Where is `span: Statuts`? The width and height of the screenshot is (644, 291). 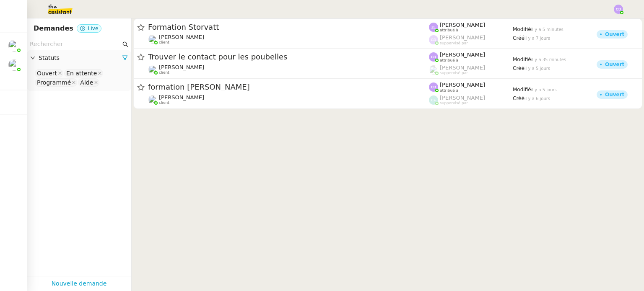
span: Statuts is located at coordinates (80, 58).